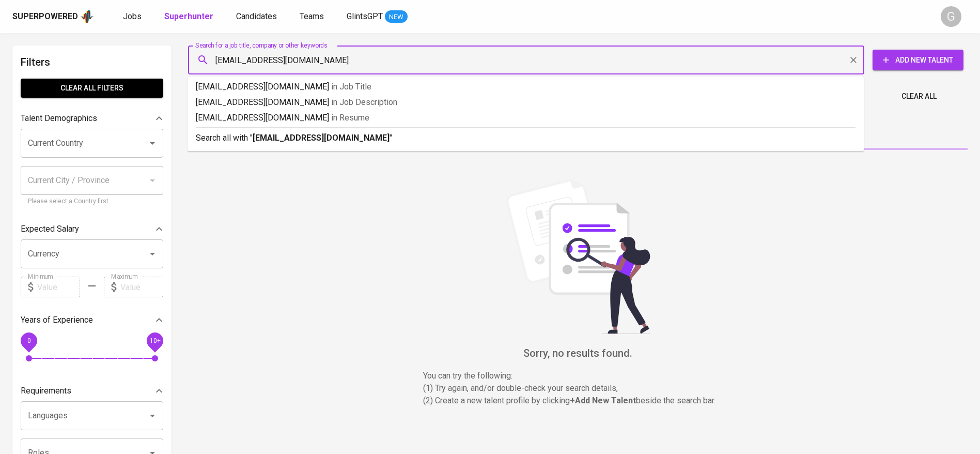 The image size is (980, 454). I want to click on a: Candidates, so click(257, 17).